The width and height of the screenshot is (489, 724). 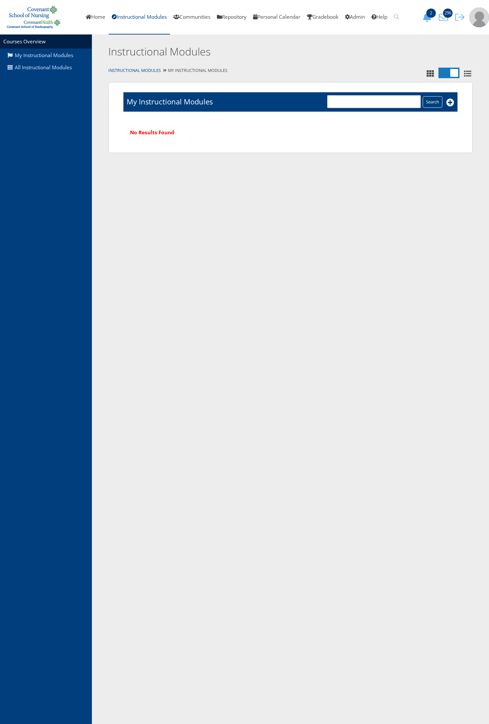 I want to click on i: List, so click(x=468, y=74).